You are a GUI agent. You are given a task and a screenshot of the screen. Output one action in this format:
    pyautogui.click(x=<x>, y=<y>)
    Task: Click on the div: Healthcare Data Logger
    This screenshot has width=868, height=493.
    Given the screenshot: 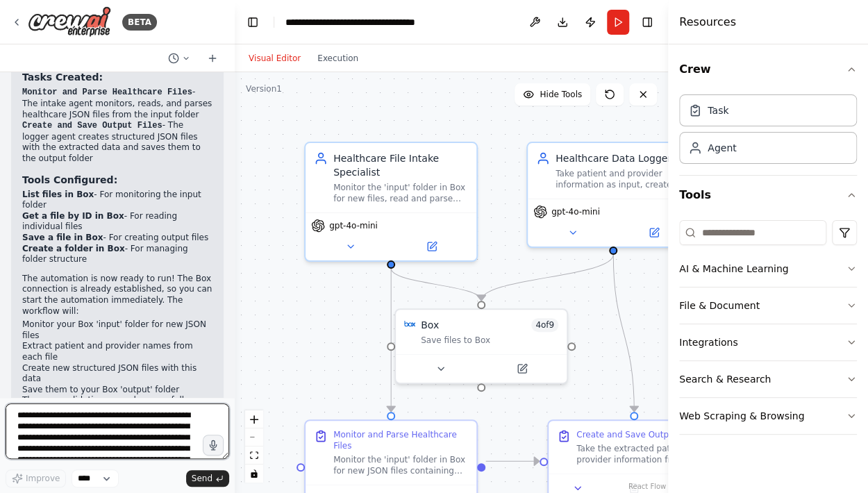 What is the action you would take?
    pyautogui.click(x=623, y=158)
    